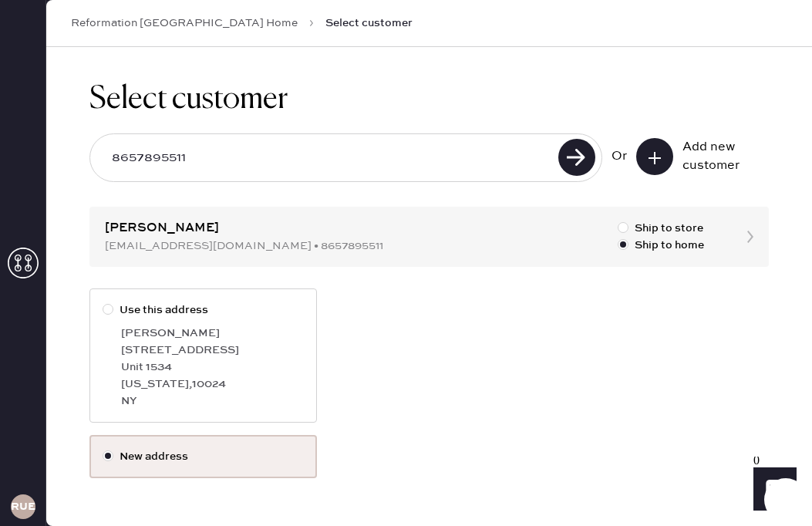 The height and width of the screenshot is (526, 812). Describe the element at coordinates (369, 23) in the screenshot. I see `span: Select customer` at that location.